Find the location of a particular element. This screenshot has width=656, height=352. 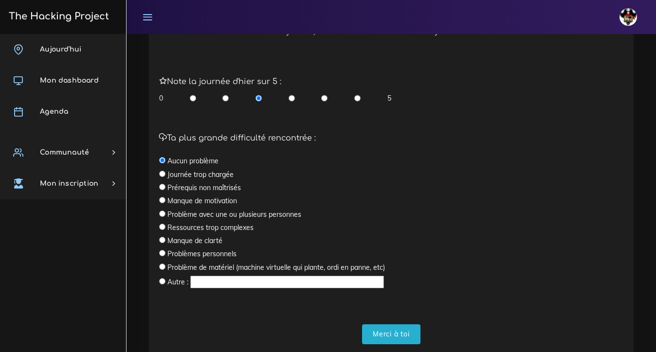

label: Problème de matériel (machine virtuelle qui plante, ordi en panne, etc) is located at coordinates (276, 268).